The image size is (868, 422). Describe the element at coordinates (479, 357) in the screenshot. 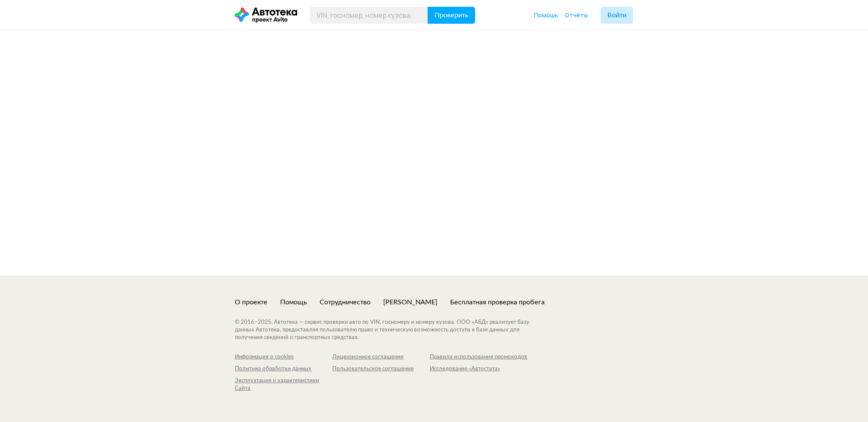

I see `a: Правила использования промокодов` at that location.